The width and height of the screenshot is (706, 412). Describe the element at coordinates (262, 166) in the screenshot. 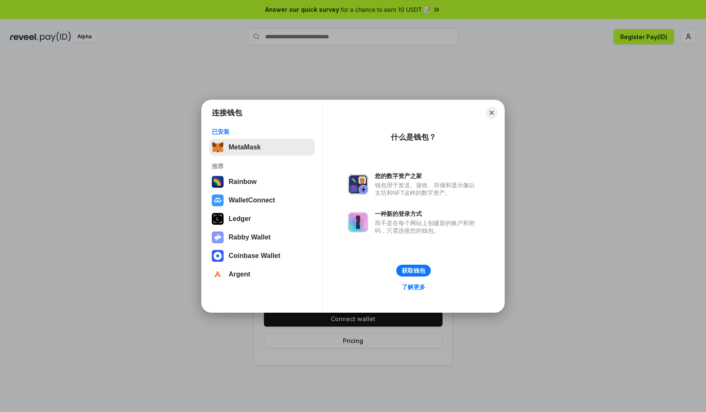

I see `div: 推荐` at that location.